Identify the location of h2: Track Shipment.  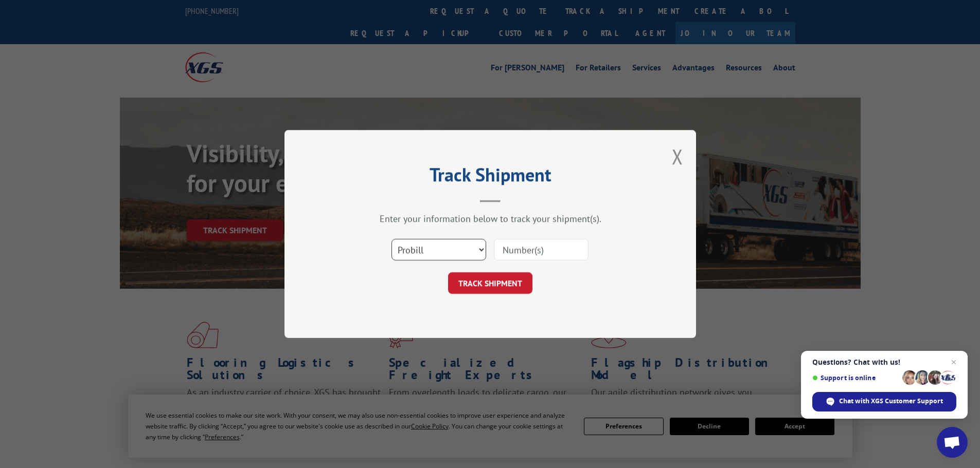
(490, 177).